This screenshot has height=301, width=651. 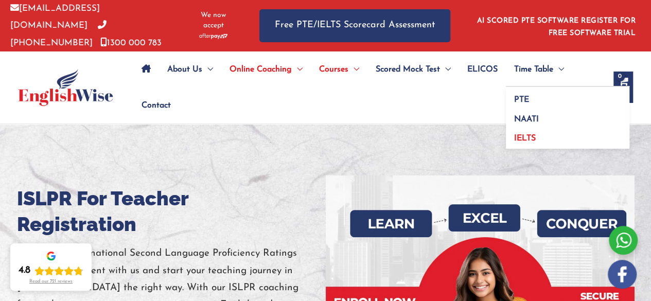 What do you see at coordinates (568, 116) in the screenshot?
I see `a: NAATI` at bounding box center [568, 116].